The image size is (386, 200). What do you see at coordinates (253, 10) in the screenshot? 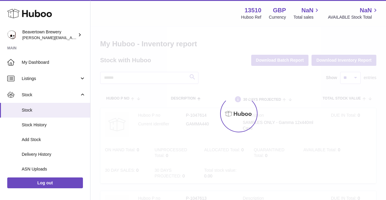
I see `strong: 13510` at bounding box center [253, 10].